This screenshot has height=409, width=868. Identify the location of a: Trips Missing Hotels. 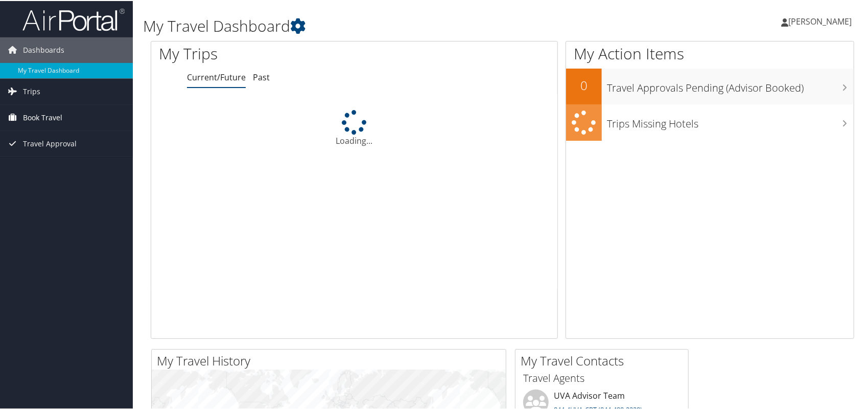
(710, 122).